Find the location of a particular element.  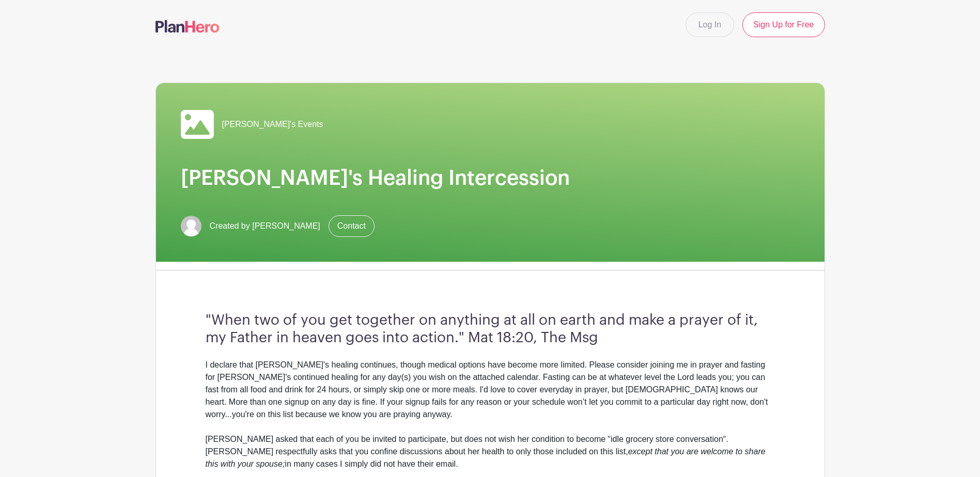

a: Sign Up for Free is located at coordinates (783, 25).